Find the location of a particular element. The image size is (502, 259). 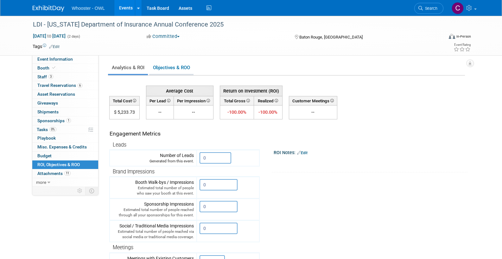

div: Estimated total number of people reached through all your sponsorships for this event. is located at coordinates (153, 213).